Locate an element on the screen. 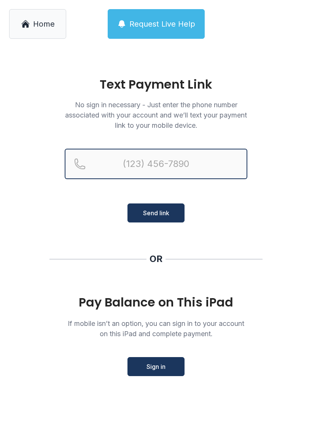 The width and height of the screenshot is (312, 432). div: Pay Balance on This iPad is located at coordinates (156, 302).